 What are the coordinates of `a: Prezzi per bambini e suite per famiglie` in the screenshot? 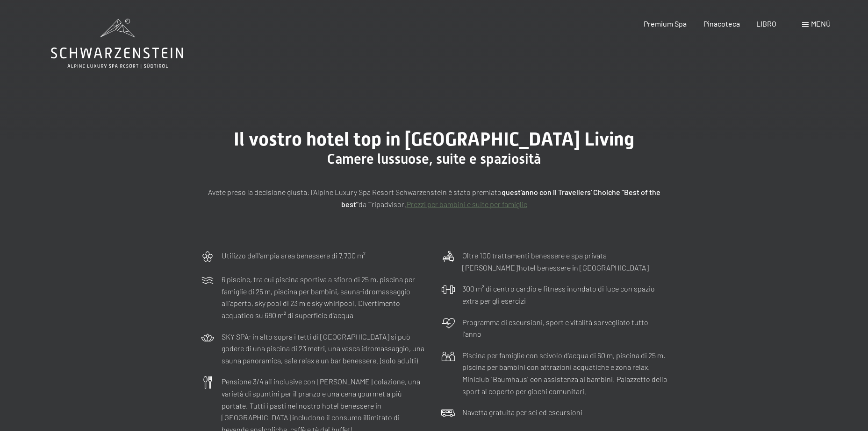 It's located at (467, 204).